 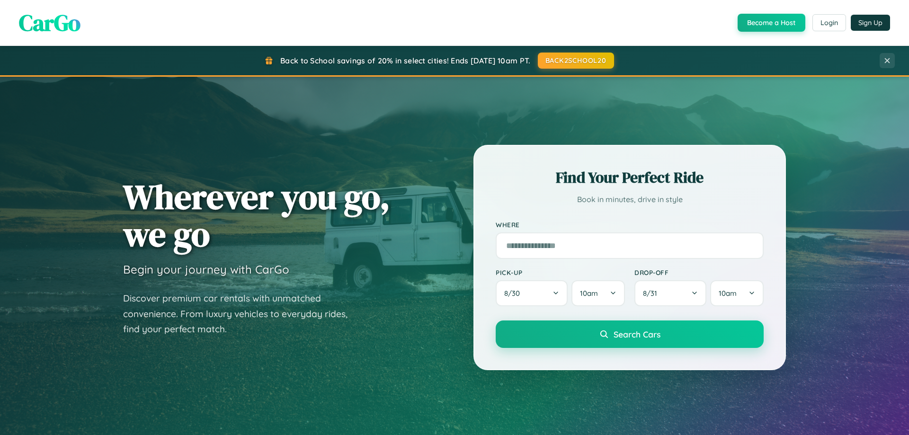 I want to click on button: 8/30, so click(x=531, y=293).